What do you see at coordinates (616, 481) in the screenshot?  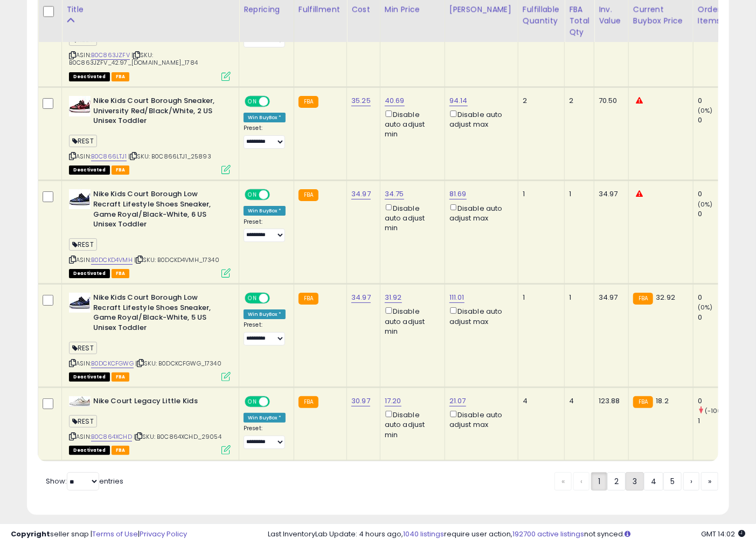 I see `a: 2` at bounding box center [616, 481].